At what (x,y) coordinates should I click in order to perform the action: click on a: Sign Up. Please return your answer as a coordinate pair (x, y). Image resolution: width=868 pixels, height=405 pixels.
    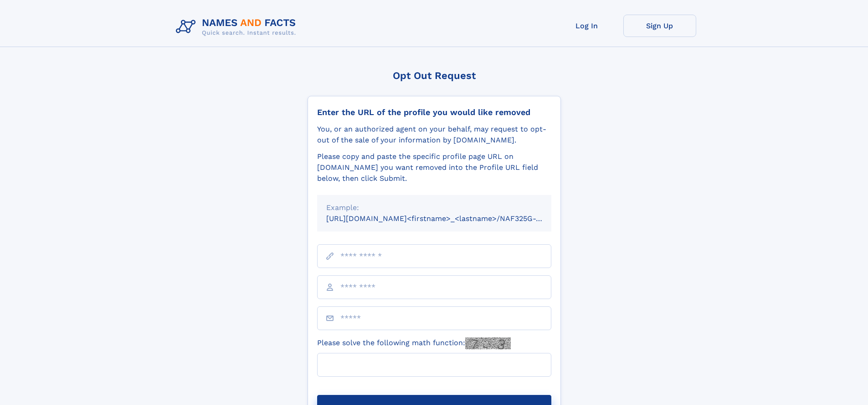
    Looking at the image, I should click on (660, 26).